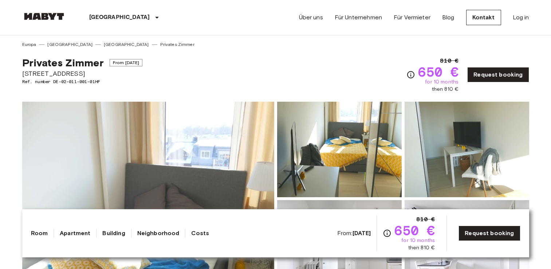 The image size is (551, 269). Describe the element at coordinates (521, 17) in the screenshot. I see `a: Log in` at that location.